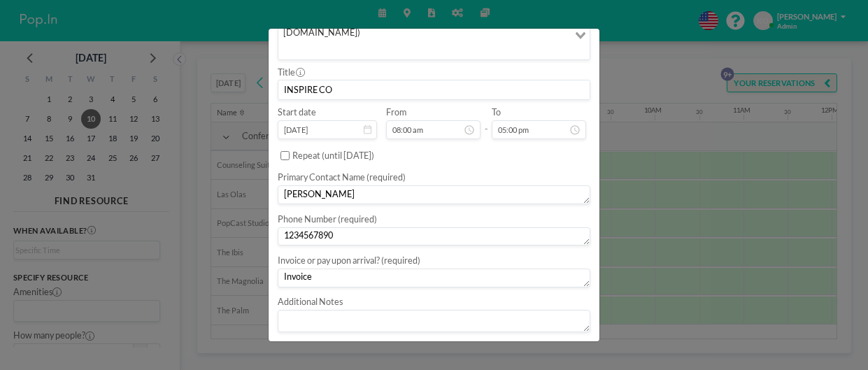 The height and width of the screenshot is (370, 868). Describe the element at coordinates (310, 302) in the screenshot. I see `label: Additional Notes` at that location.